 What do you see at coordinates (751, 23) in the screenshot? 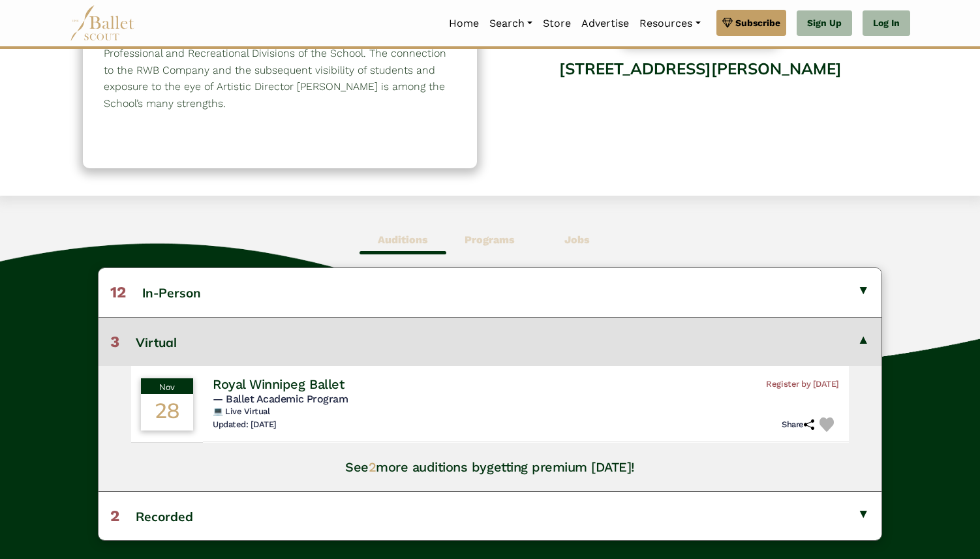
I see `a: Subscribe` at bounding box center [751, 23].